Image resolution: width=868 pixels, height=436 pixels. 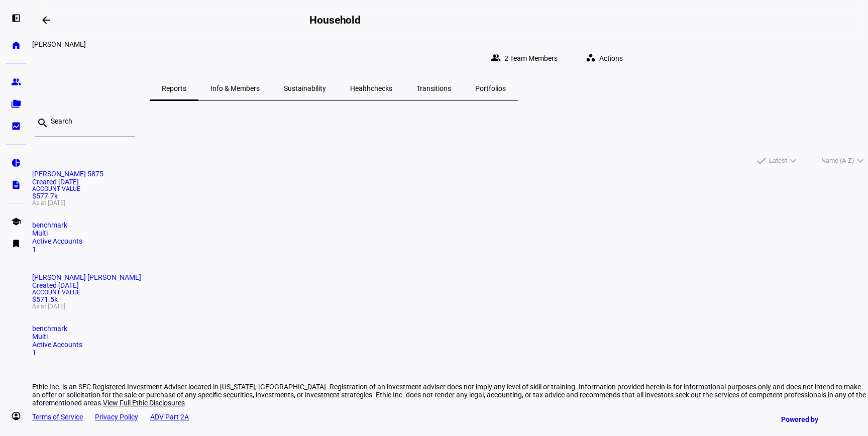 What do you see at coordinates (590, 58) in the screenshot?
I see `mat-icon: workspaces` at bounding box center [590, 58].